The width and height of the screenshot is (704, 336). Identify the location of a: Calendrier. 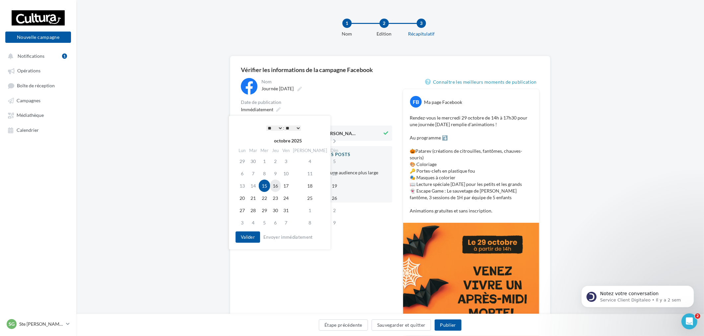
(38, 130).